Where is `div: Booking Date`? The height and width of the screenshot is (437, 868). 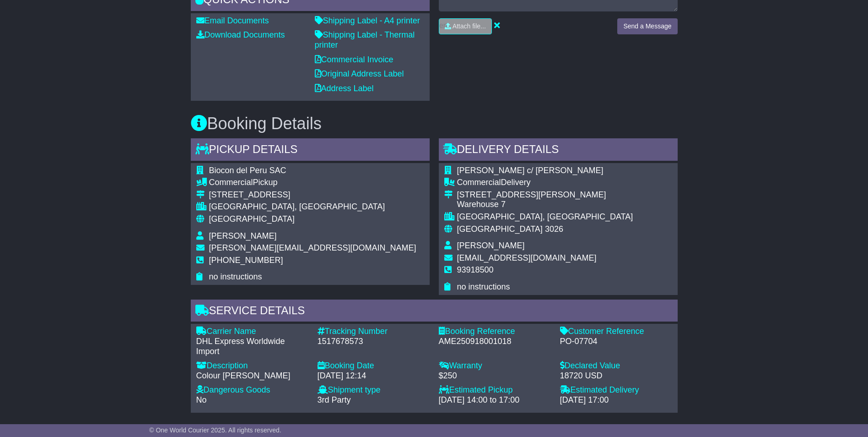 div: Booking Date is located at coordinates (373, 366).